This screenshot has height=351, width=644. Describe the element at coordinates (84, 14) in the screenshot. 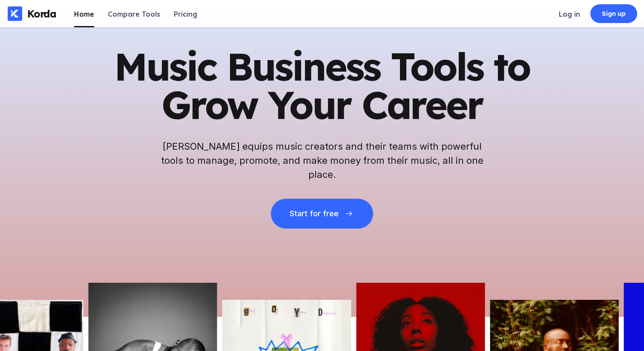

I see `div: Home` at that location.